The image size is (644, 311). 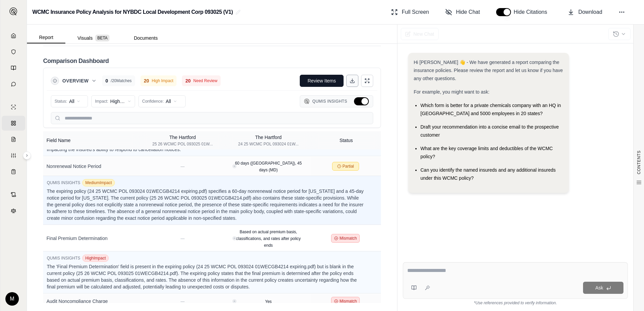 I want to click on span: Confidence:, so click(x=153, y=101).